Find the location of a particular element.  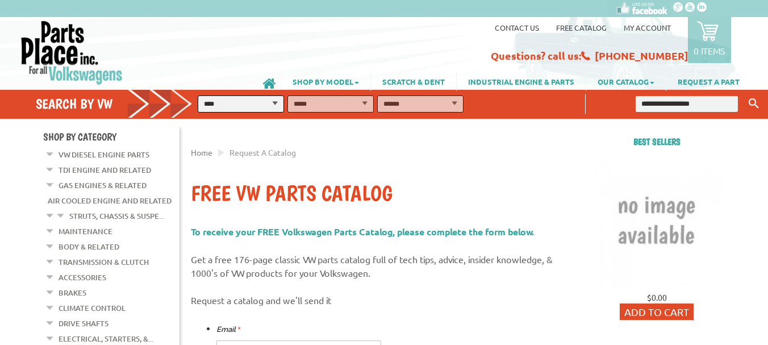

p: 0 items is located at coordinates (709, 51).